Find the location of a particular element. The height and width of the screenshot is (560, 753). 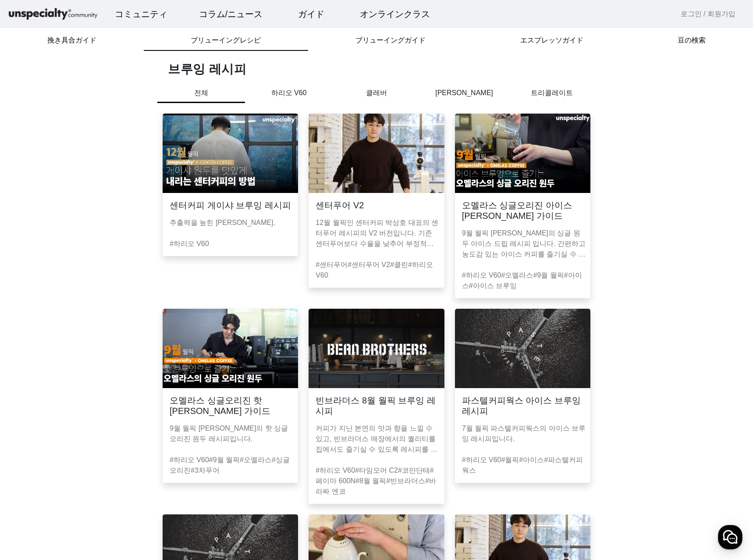

a: 빈브라더스 8월 월픽 브루잉 레시피커피가 지닌 본연의 맛과 향을 느낄 수 있고, 빈브라더스 매장에서의 퀄리티를 집에서도 즐기실 수 있도록 레시피를 준비하였습니다.#하리오 V6... is located at coordinates (376, 406).